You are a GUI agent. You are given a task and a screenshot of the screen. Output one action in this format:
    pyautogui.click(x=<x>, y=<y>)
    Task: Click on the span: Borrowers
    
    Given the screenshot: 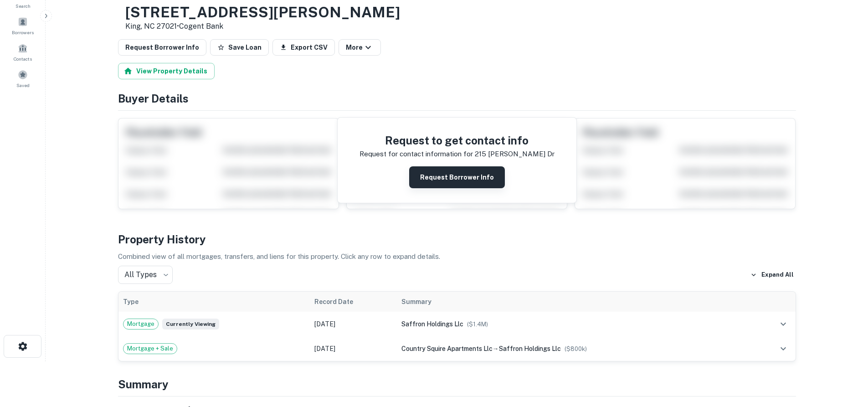 What is the action you would take?
    pyautogui.click(x=23, y=33)
    